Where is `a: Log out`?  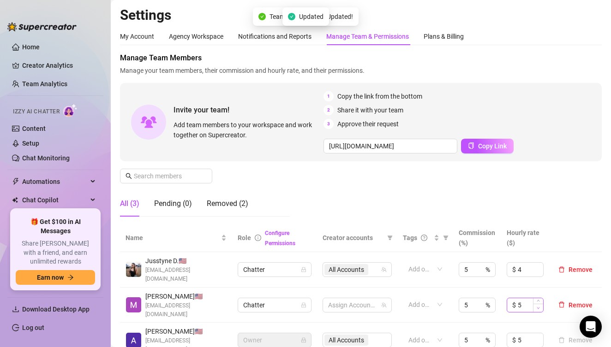 a: Log out is located at coordinates (33, 328).